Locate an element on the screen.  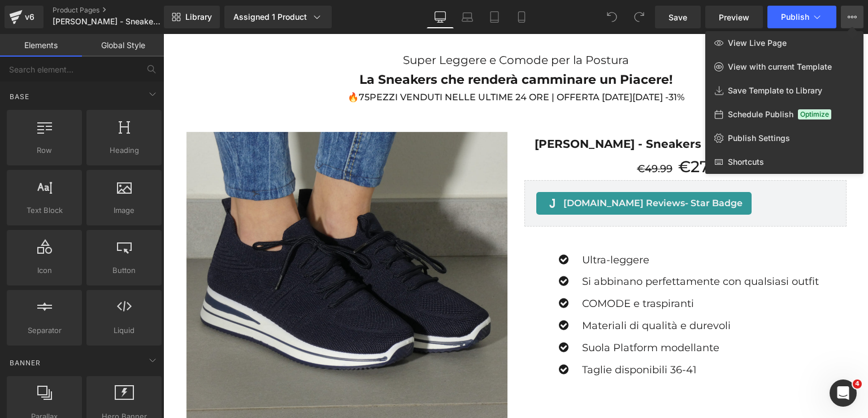
span: Heading is located at coordinates (124, 150).